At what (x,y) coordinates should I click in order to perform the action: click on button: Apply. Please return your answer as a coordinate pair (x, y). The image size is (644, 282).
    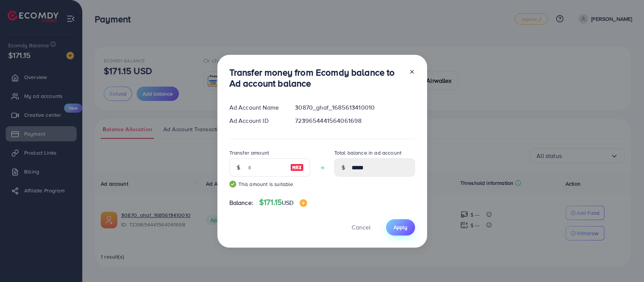
    Looking at the image, I should click on (400, 227).